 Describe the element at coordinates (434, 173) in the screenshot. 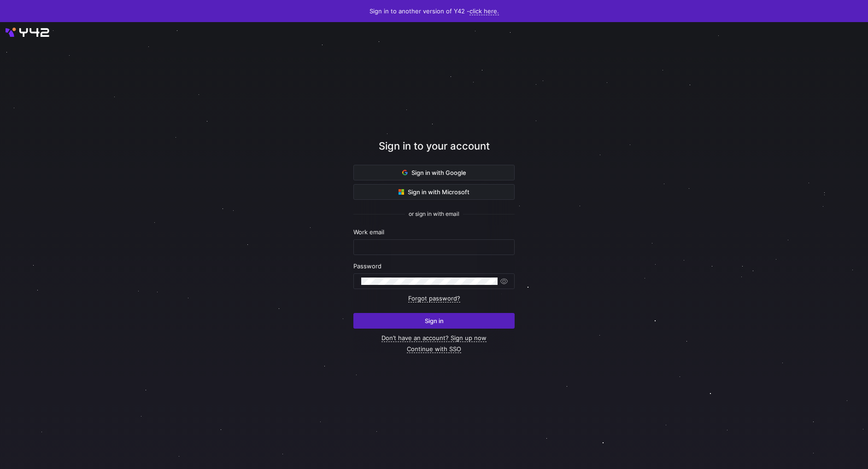

I see `button: Sign in with Google` at that location.